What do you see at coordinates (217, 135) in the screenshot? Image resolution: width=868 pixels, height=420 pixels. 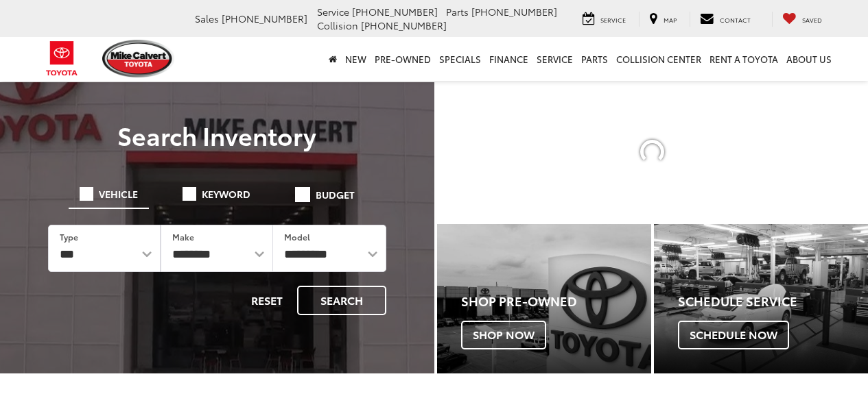 I see `h3: Search Inventory` at bounding box center [217, 135].